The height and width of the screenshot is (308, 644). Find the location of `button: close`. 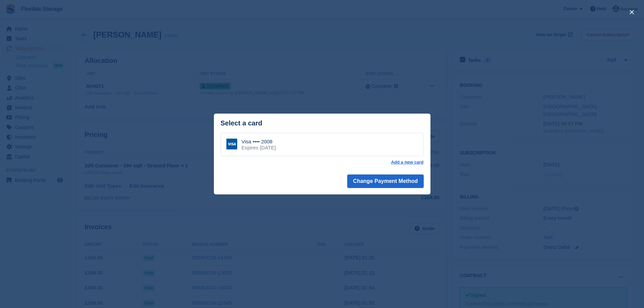

button: close is located at coordinates (631, 12).